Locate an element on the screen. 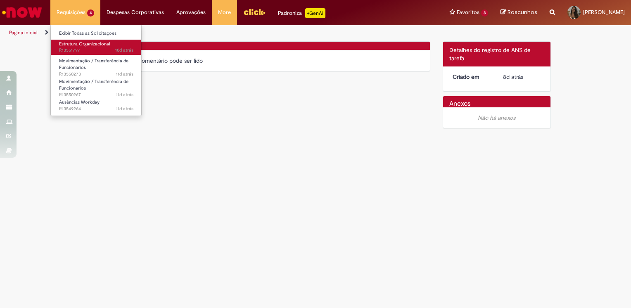 This screenshot has width=631, height=308. span: Detalhes do registro de ANS de tarefa is located at coordinates (489, 54).